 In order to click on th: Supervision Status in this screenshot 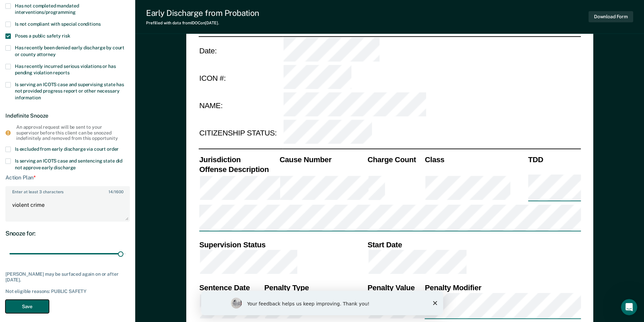, I will do `click(283, 244)`.